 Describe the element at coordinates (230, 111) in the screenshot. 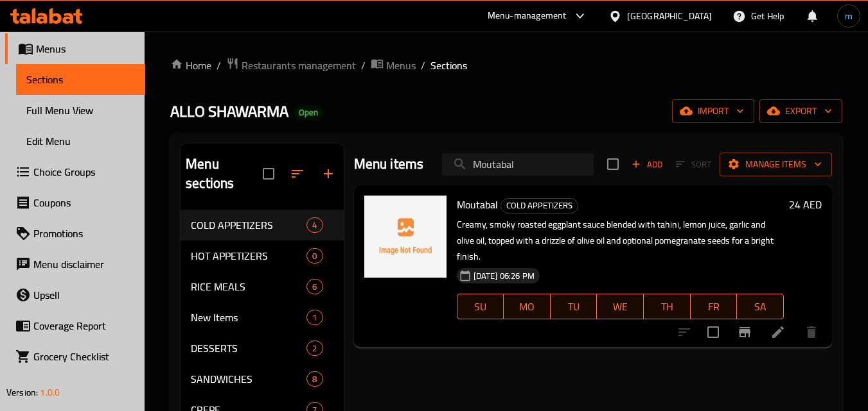

I see `span: ALLO SHAWARMA` at that location.